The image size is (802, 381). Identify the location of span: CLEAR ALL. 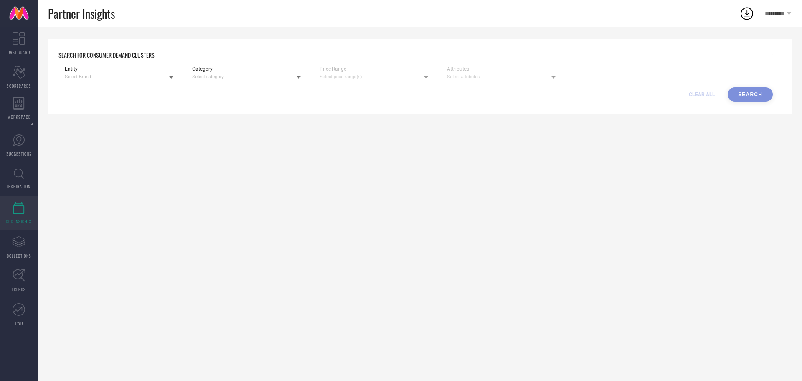
(702, 94).